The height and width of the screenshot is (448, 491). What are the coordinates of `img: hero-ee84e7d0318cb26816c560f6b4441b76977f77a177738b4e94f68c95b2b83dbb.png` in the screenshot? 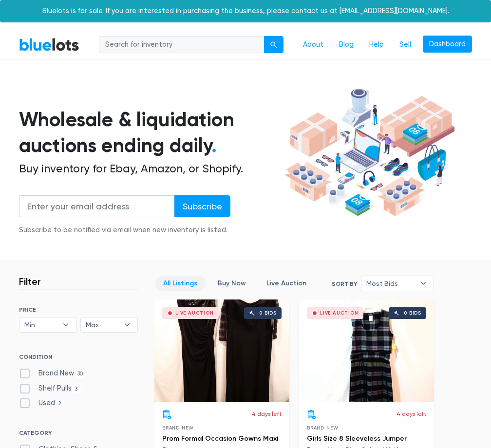 It's located at (369, 152).